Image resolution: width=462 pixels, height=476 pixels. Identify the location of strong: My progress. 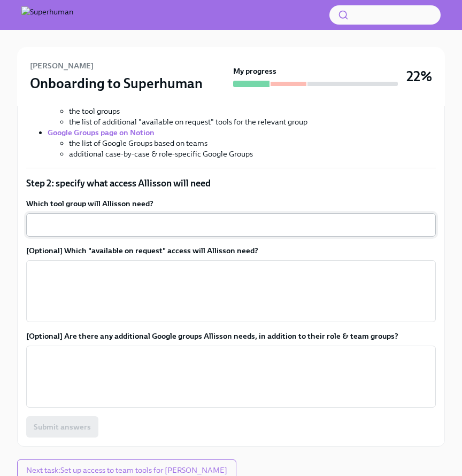
(255, 71).